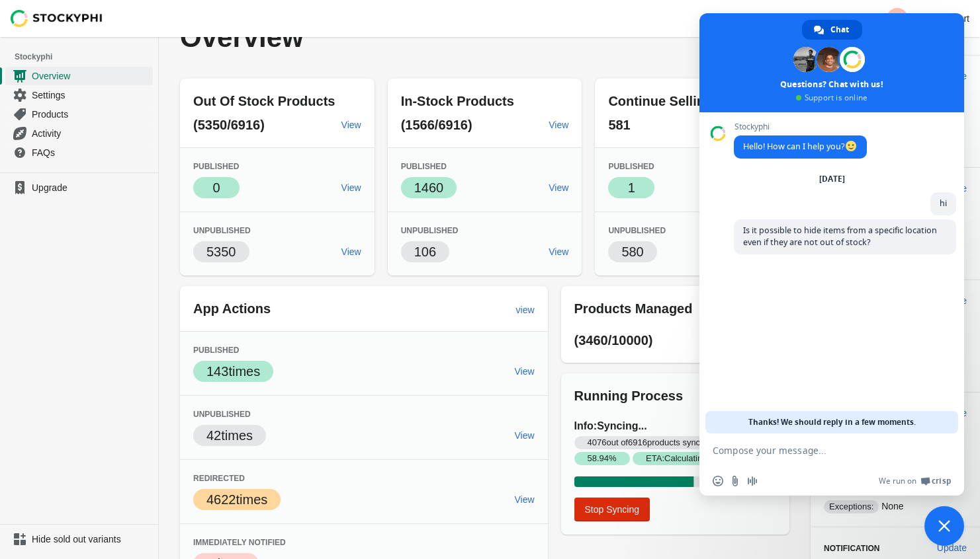 The width and height of the screenshot is (980, 559). I want to click on h3: Info: Syncing..., so click(676, 443).